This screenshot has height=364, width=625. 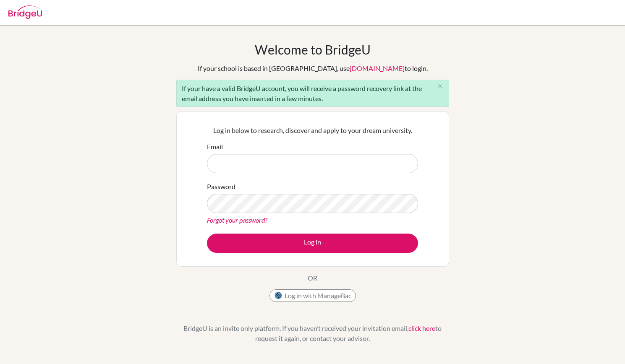 What do you see at coordinates (422, 328) in the screenshot?
I see `a: click here` at bounding box center [422, 328].